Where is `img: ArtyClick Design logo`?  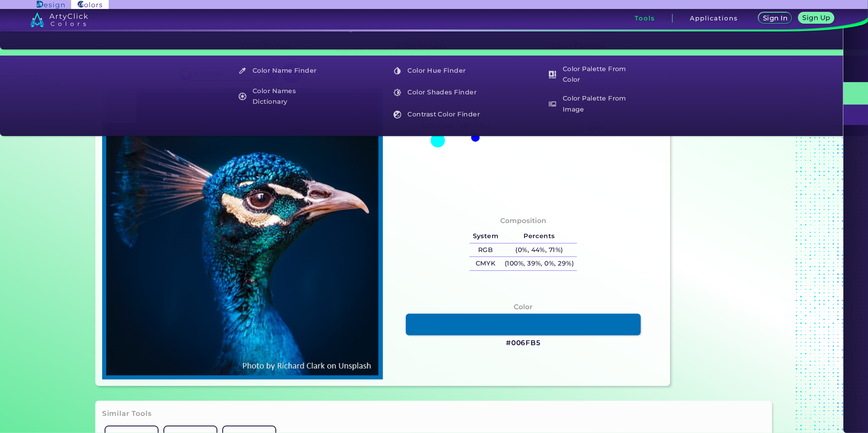
img: ArtyClick Design logo is located at coordinates (50, 4).